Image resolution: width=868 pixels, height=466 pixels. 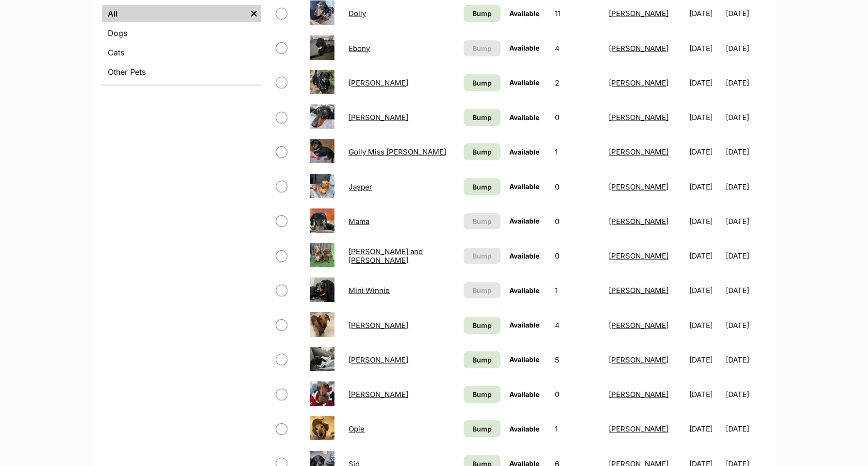 What do you see at coordinates (254, 14) in the screenshot?
I see `a: Remove filter` at bounding box center [254, 14].